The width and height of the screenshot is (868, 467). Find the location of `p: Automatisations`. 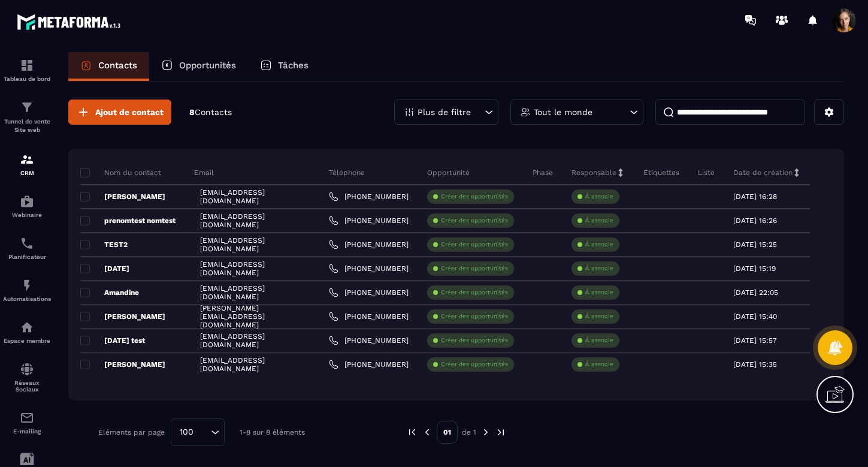

p: Automatisations is located at coordinates (27, 298).